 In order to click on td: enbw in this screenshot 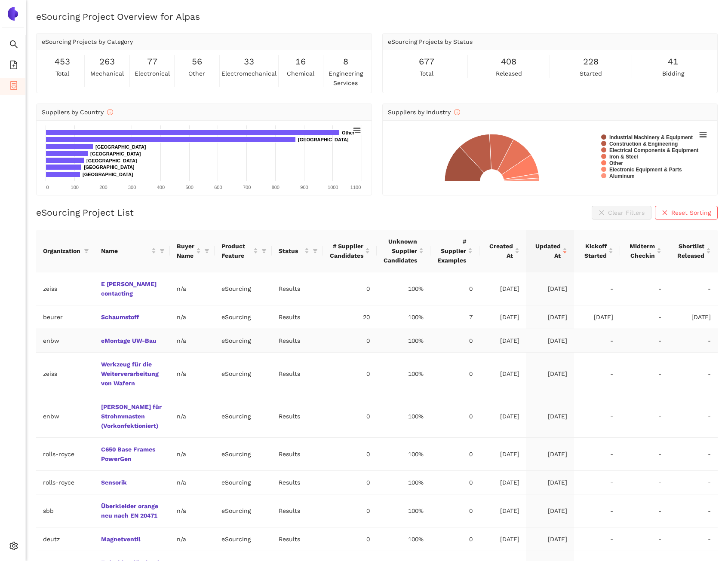, I will do `click(65, 416)`.